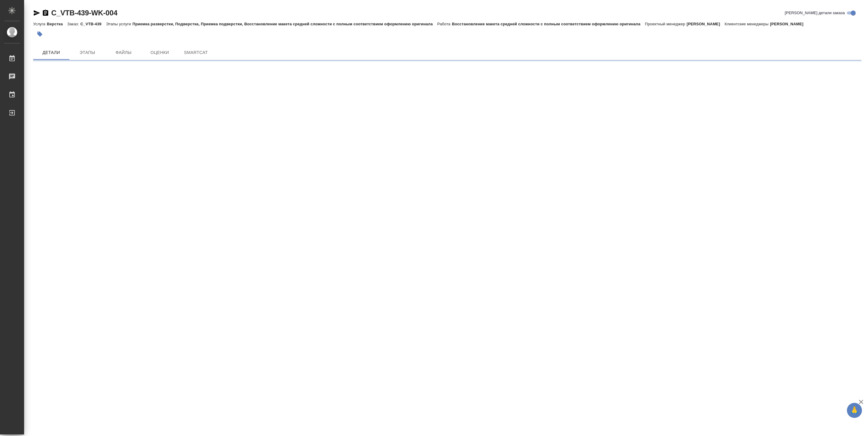  What do you see at coordinates (119, 24) in the screenshot?
I see `p: Этапы услуги` at bounding box center [119, 24].